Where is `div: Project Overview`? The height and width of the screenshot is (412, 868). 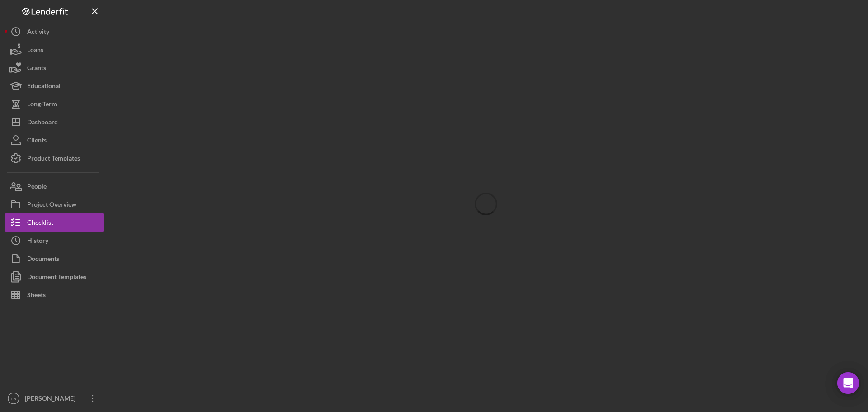 div: Project Overview is located at coordinates (51, 205).